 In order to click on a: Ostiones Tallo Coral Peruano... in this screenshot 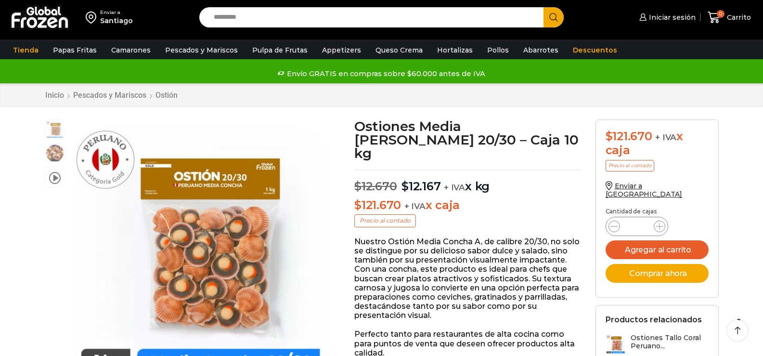, I will do `click(657, 344)`.